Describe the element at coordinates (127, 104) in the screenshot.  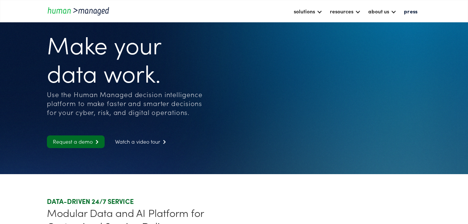
I see `div: Use the Human Managed decision intelligence platform to make faster and smarter decisions for you...` at that location.